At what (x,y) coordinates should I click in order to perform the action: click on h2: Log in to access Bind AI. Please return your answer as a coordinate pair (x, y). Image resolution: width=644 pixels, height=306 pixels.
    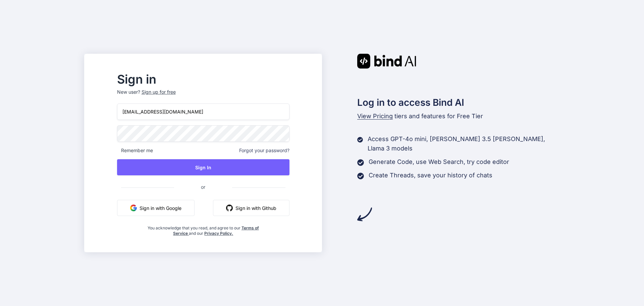
    Looking at the image, I should click on (459, 102).